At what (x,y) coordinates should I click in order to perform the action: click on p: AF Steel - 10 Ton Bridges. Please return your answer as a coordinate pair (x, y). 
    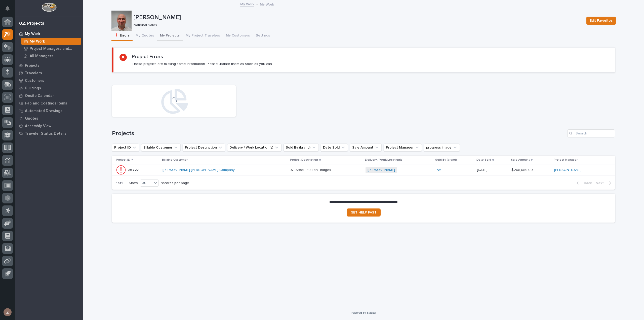
    Looking at the image, I should click on (311, 169).